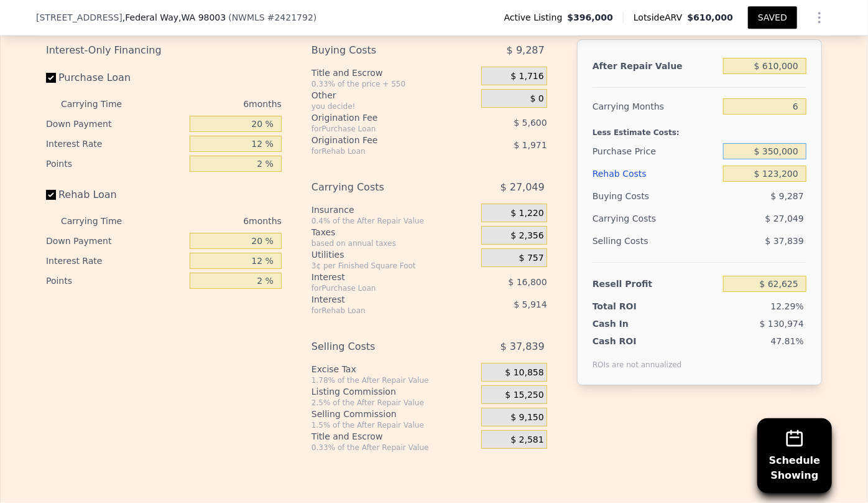 The height and width of the screenshot is (503, 868). Describe the element at coordinates (656, 66) in the screenshot. I see `div: After Repair Value` at that location.